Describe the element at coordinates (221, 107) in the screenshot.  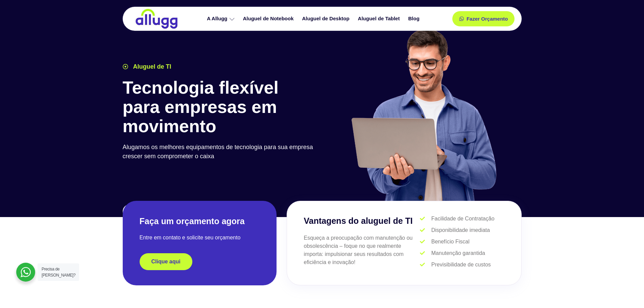
I see `h1: Tecnologia flexível para empresas em movimento` at that location.